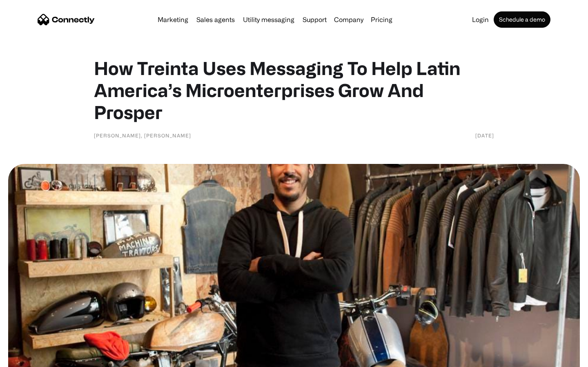 The width and height of the screenshot is (588, 367). Describe the element at coordinates (314, 20) in the screenshot. I see `a: Support` at that location.